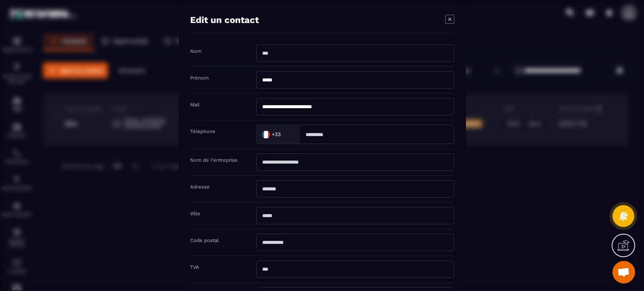 This screenshot has width=644, height=291. I want to click on label: Prénom, so click(199, 78).